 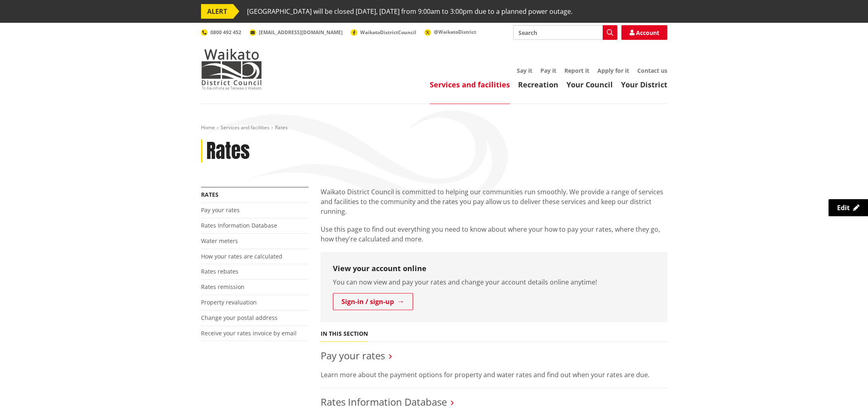 What do you see at coordinates (548, 71) in the screenshot?
I see `a: Pay it` at bounding box center [548, 71].